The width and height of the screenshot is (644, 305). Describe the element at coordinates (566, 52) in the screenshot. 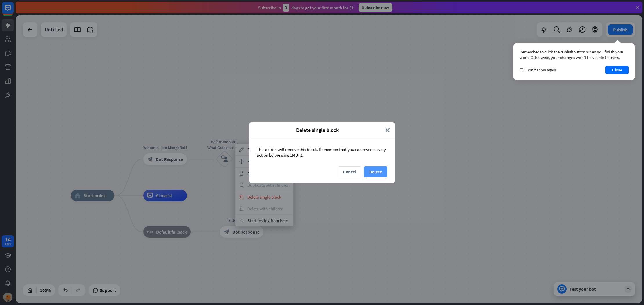

I see `span: Publish` at that location.